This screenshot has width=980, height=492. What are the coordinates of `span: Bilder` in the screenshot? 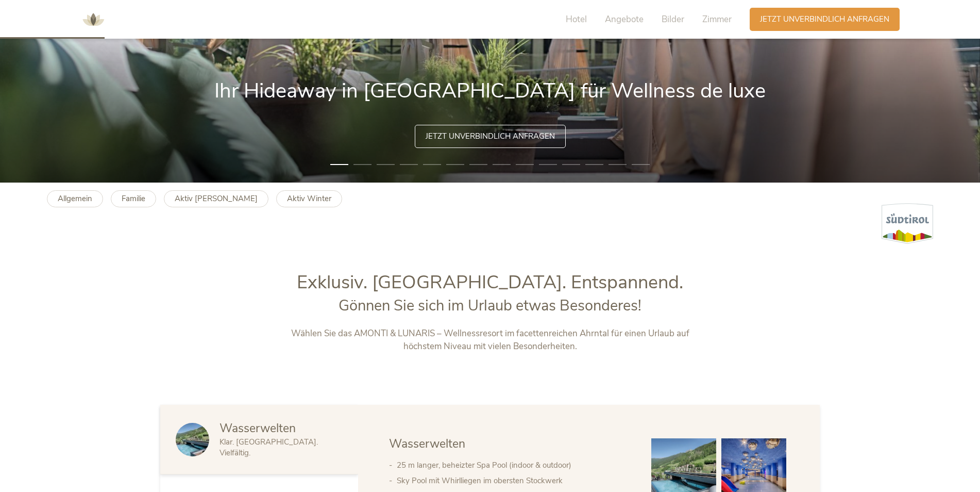 It's located at (673, 19).